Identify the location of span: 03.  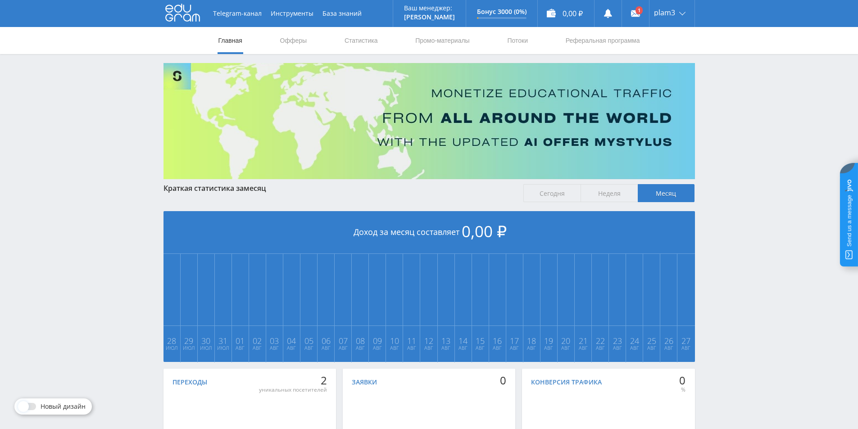
(274, 341).